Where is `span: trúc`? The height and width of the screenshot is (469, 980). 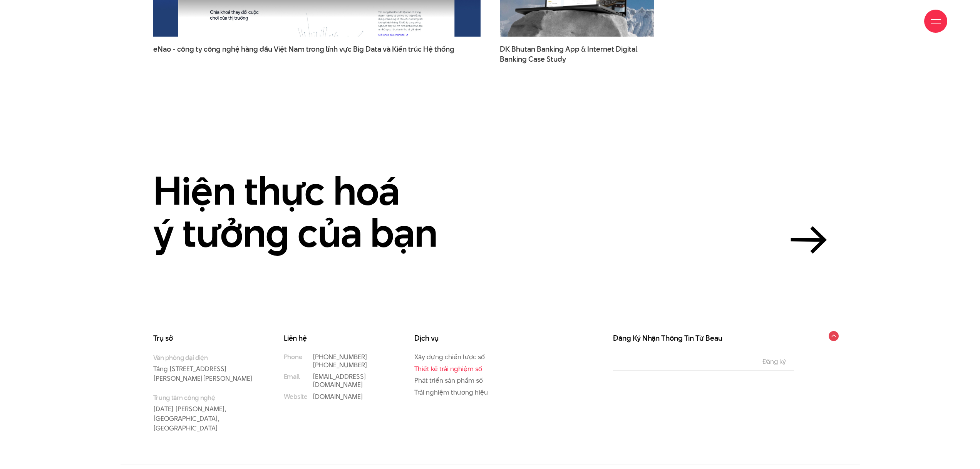
span: trúc is located at coordinates (415, 49).